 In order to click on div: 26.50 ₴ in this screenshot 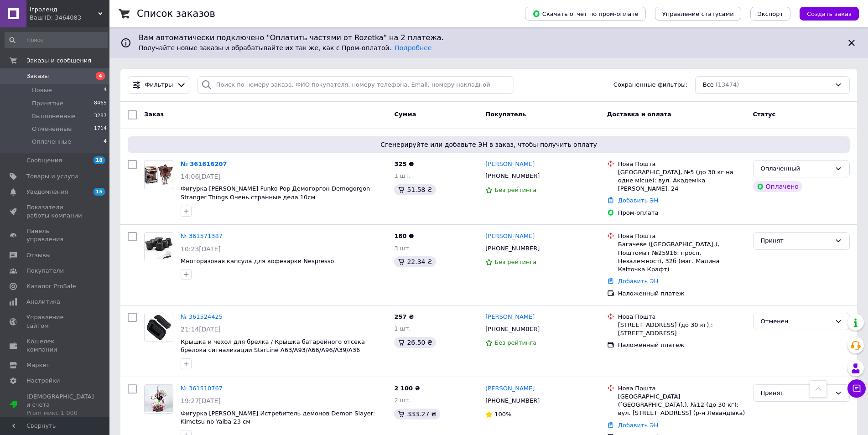, I will do `click(415, 343)`.